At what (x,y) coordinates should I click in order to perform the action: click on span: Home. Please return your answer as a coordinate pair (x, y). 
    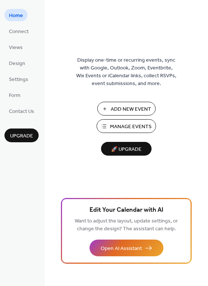
    Looking at the image, I should click on (16, 16).